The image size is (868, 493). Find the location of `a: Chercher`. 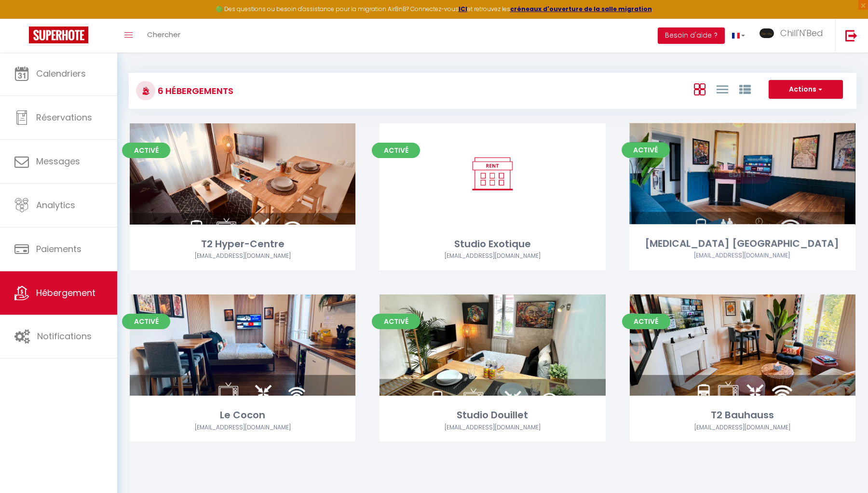

a: Chercher is located at coordinates (163, 36).